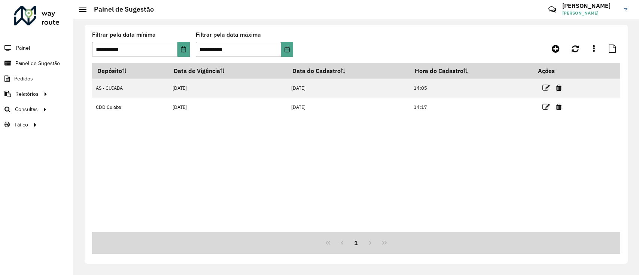 The height and width of the screenshot is (275, 639). Describe the element at coordinates (228, 71) in the screenshot. I see `th: Data de Vigência` at that location.